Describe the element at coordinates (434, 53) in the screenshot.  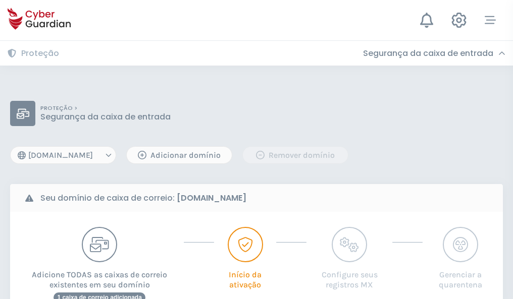
I see `div: Segurança da caixa de entrada` at that location.